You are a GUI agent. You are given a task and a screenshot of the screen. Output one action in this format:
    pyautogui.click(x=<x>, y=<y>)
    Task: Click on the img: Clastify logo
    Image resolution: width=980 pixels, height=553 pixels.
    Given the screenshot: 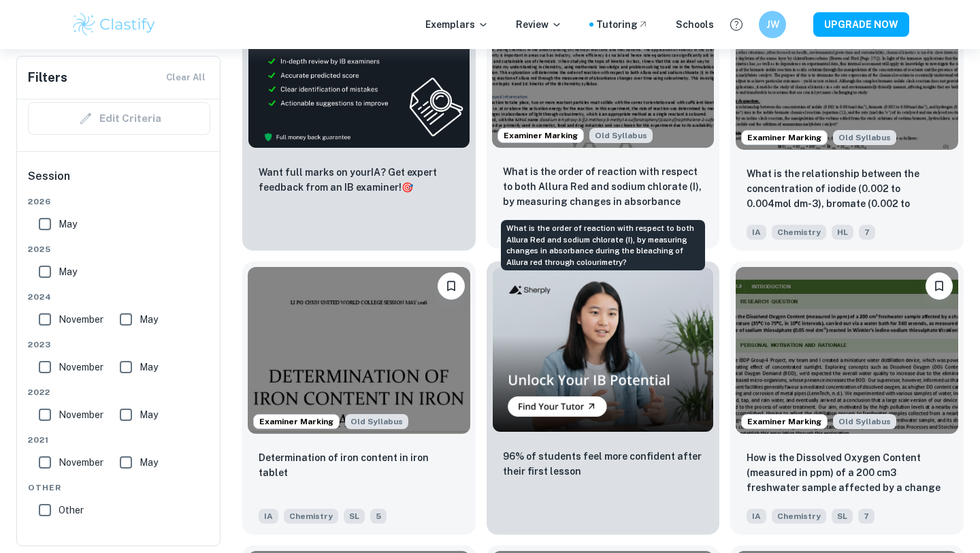 What is the action you would take?
    pyautogui.click(x=114, y=24)
    